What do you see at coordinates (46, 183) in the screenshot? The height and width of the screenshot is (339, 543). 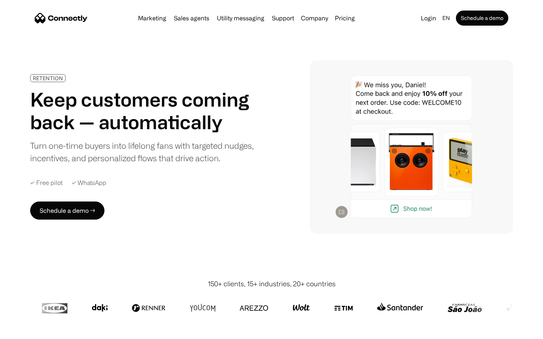 I see `div: ✓ Free pilot` at bounding box center [46, 183].